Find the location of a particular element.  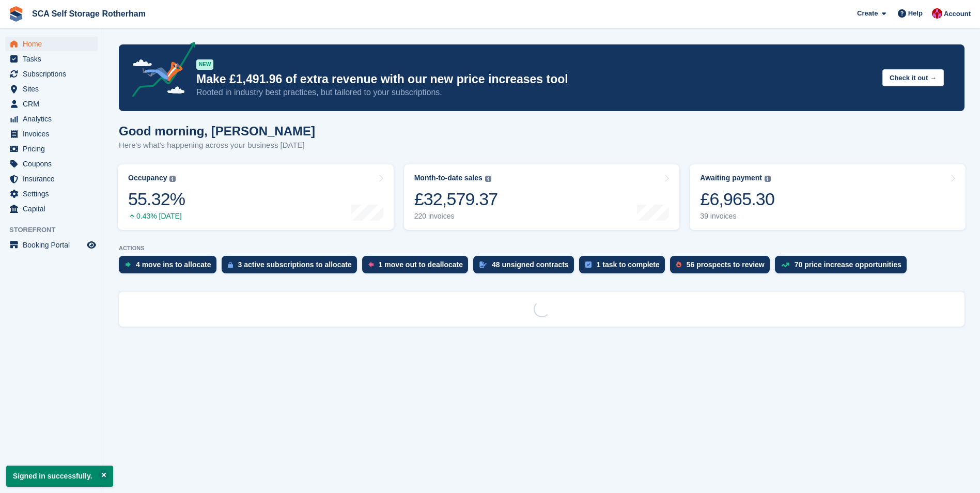

button: Check it out → is located at coordinates (913, 77).